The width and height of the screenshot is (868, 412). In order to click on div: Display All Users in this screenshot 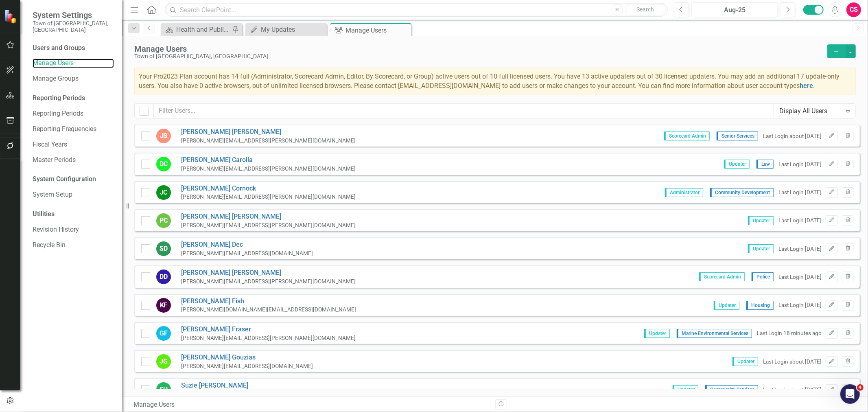, I will do `click(810, 111)`.